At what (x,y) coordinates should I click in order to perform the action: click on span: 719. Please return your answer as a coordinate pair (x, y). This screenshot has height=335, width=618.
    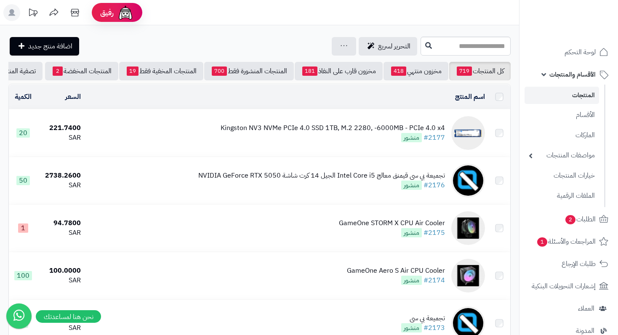
    Looking at the image, I should click on (465, 71).